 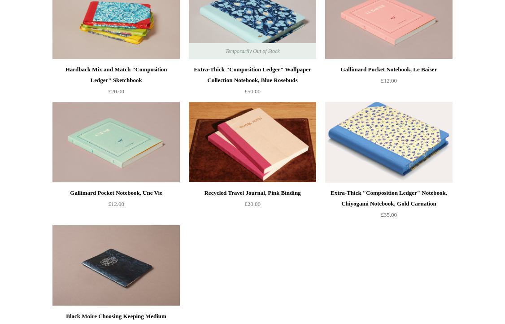 I want to click on span: £35.00, so click(x=389, y=214).